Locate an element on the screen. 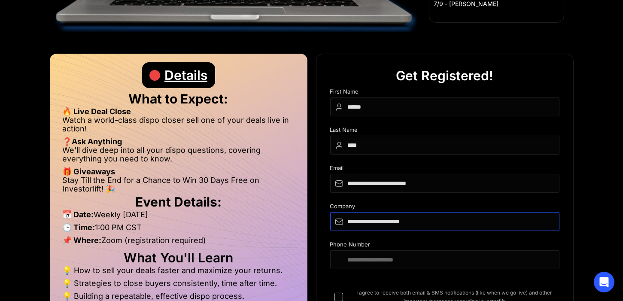 This screenshot has width=623, height=301. strong: 🕒 Time: is located at coordinates (79, 227).